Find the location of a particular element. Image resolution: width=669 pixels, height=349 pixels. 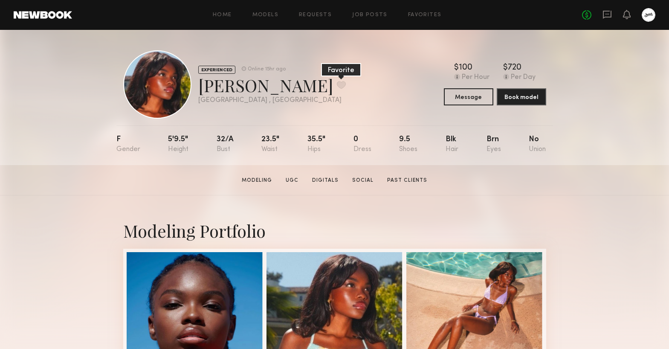

a: Models is located at coordinates (265, 15).